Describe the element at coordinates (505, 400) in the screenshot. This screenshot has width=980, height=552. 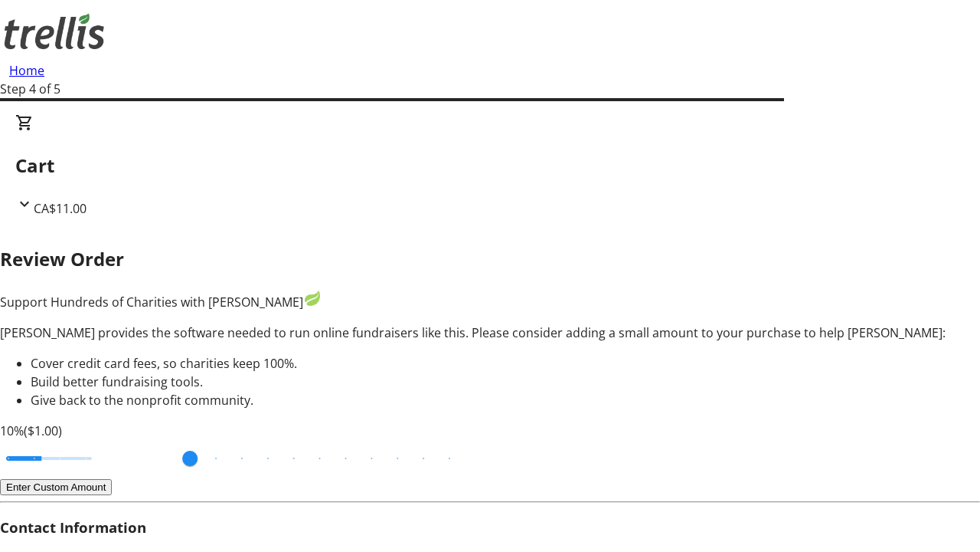
I see `li: Give back to the nonprofit community.` at that location.